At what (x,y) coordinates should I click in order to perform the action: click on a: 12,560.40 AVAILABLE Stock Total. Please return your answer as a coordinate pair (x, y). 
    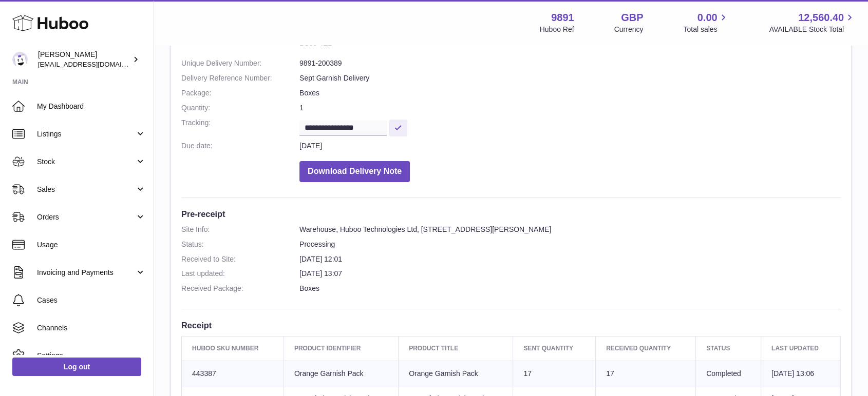
    Looking at the image, I should click on (812, 23).